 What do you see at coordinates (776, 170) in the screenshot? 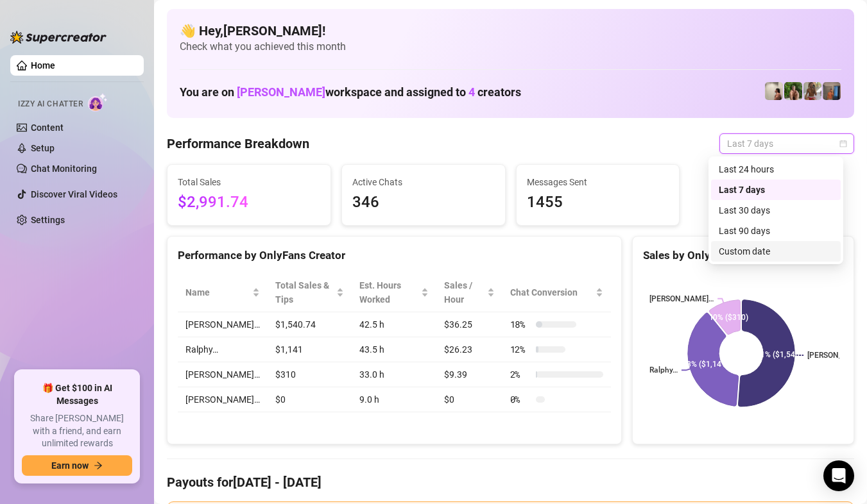
I see `div: Last 24 hours` at bounding box center [776, 170].